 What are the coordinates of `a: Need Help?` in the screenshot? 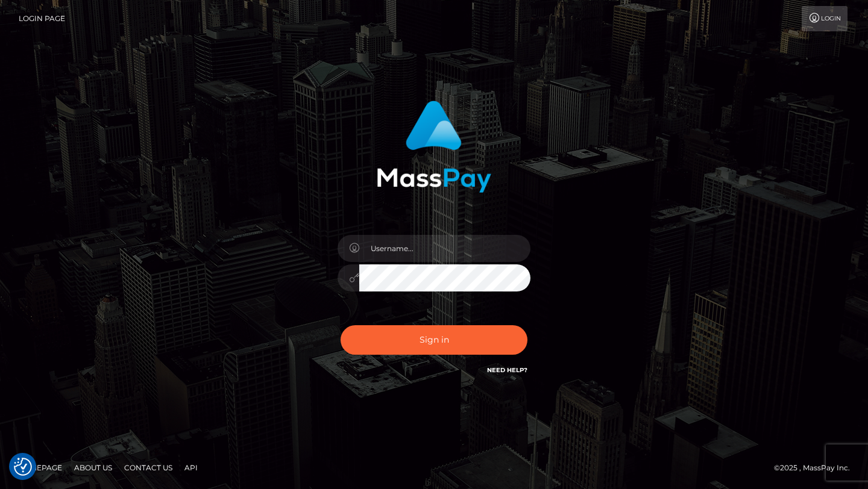 It's located at (507, 370).